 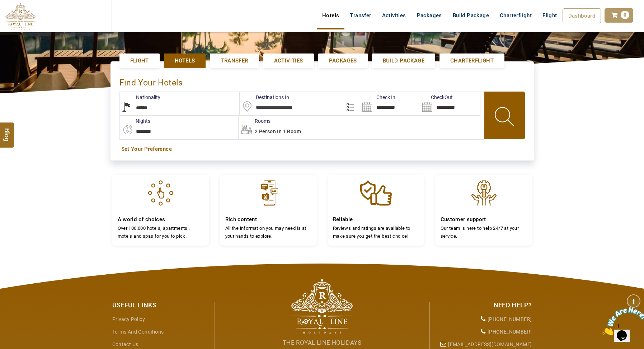 What do you see at coordinates (161, 232) in the screenshot?
I see `p: Over 100,000 hotels, apartments,, motels and spas for you to pick.` at bounding box center [161, 232].